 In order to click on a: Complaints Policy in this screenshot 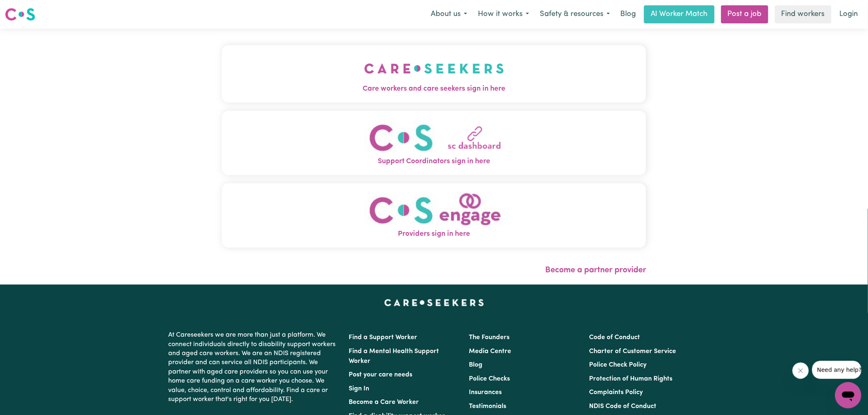, I will do `click(616, 392)`.